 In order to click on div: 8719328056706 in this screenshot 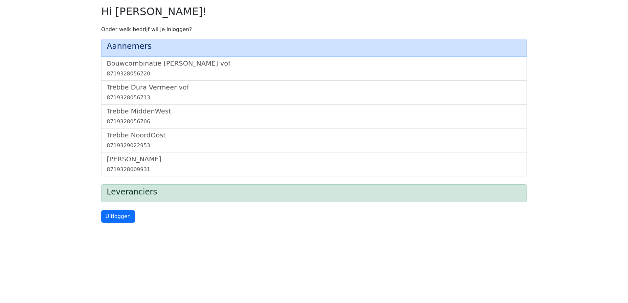, I will do `click(314, 122)`.